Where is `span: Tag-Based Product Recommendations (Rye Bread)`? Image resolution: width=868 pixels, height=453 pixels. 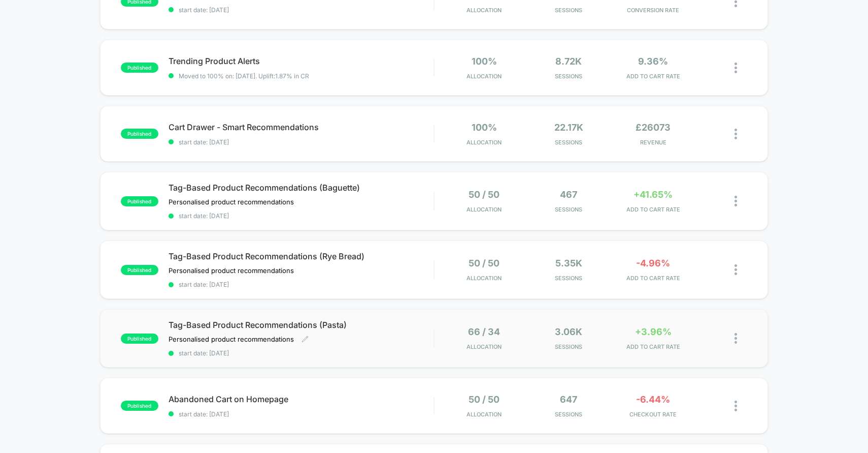 span: Tag-Based Product Recommendations (Rye Bread) is located at coordinates (301, 256).